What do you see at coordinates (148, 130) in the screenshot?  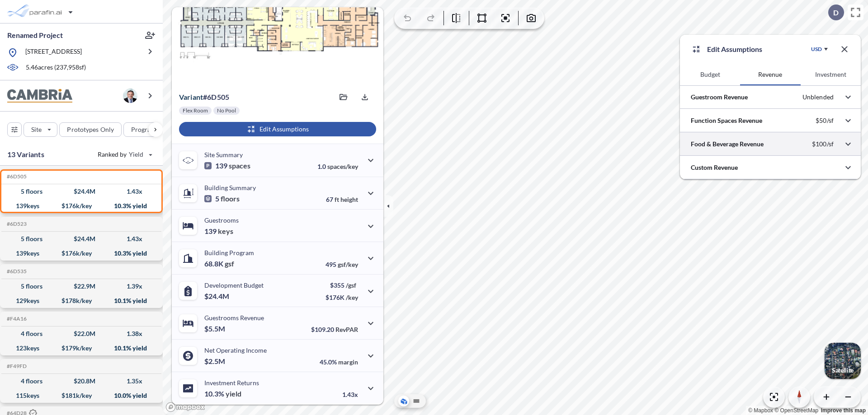 I see `button: Program` at bounding box center [148, 130].